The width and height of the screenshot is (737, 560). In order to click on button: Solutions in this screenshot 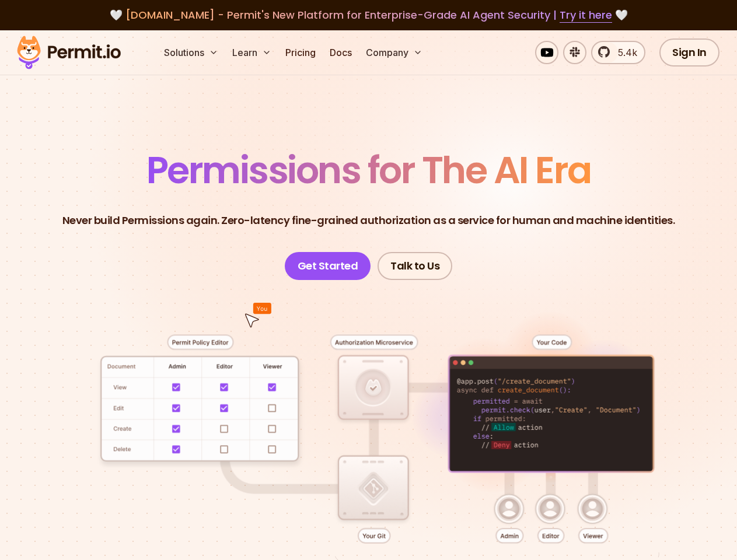, I will do `click(191, 53)`.